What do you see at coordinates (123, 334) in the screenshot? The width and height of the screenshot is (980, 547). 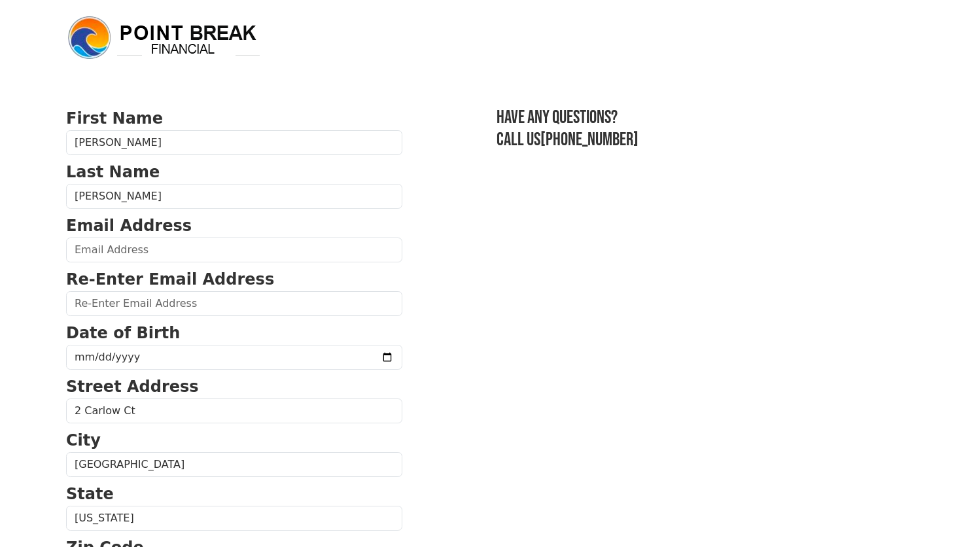 I see `strong: Date of Birth` at bounding box center [123, 334].